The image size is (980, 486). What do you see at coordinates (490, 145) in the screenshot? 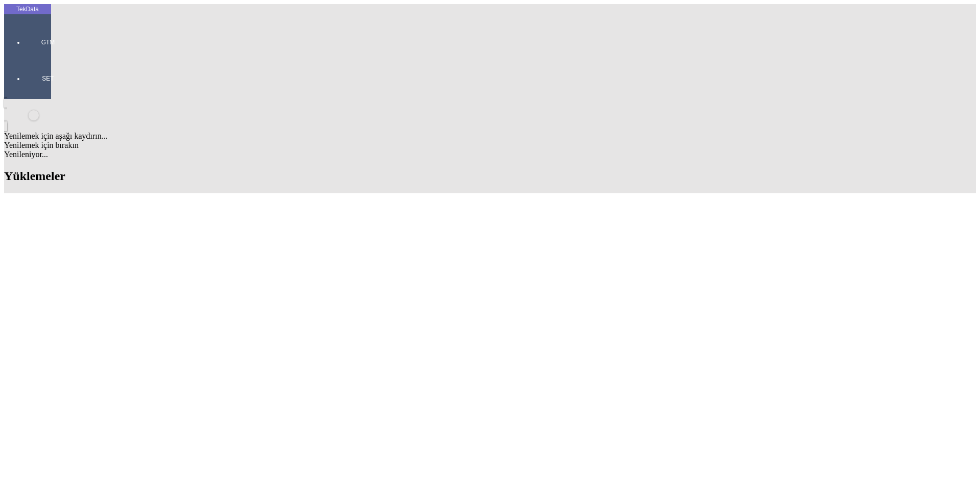
I see `div: Yenilemek için bırakın` at bounding box center [490, 145].